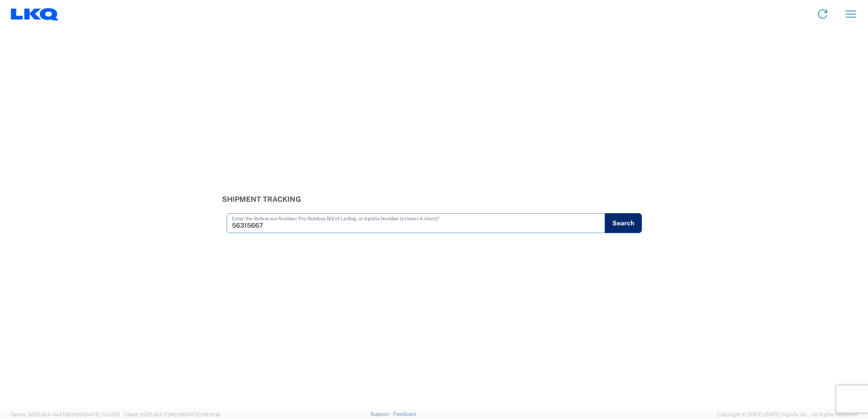  What do you see at coordinates (434, 199) in the screenshot?
I see `h3: Shipment Tracking` at bounding box center [434, 199].